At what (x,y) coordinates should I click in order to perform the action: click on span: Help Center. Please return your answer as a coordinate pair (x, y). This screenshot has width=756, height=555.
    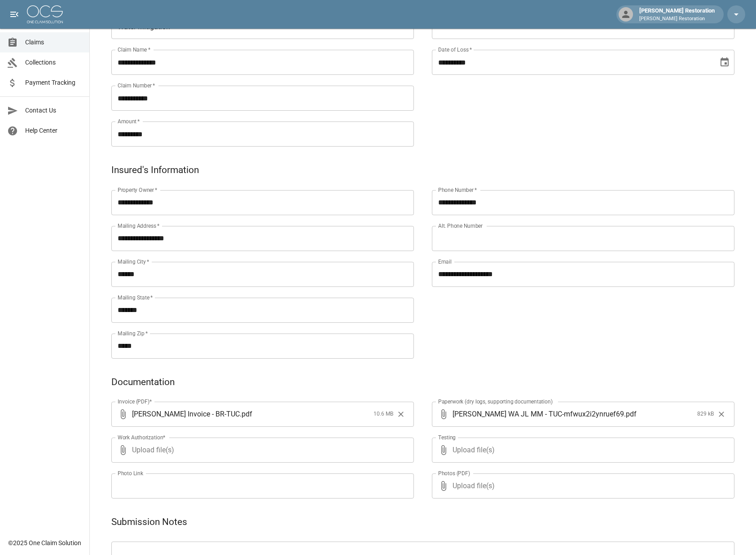
    Looking at the image, I should click on (53, 131).